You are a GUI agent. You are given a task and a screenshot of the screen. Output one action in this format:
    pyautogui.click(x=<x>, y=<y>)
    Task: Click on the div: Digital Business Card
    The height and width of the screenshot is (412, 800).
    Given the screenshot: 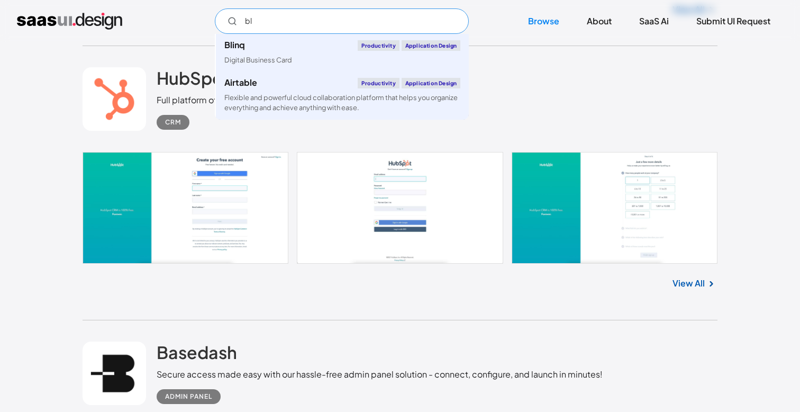 What is the action you would take?
    pyautogui.click(x=258, y=60)
    